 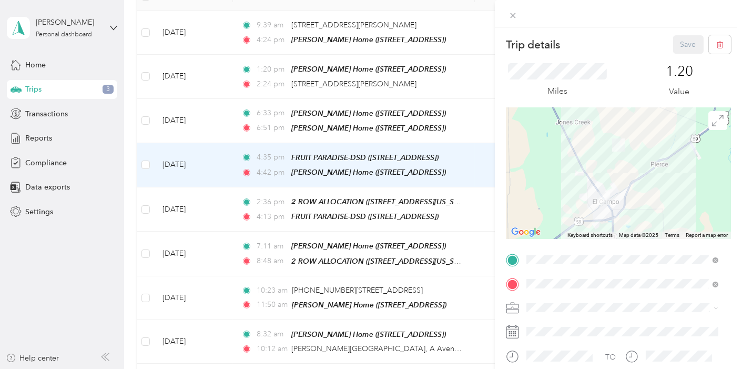 I want to click on span: Map data ©2025, so click(x=638, y=234).